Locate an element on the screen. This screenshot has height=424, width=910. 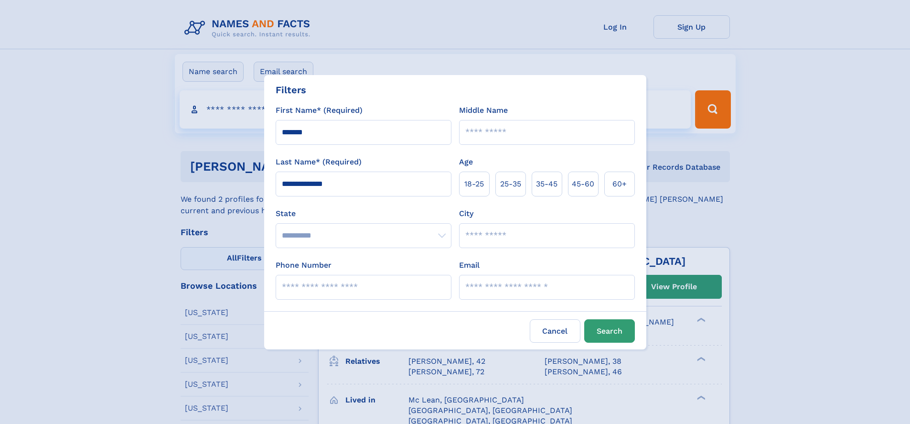
label: Age is located at coordinates (466, 162).